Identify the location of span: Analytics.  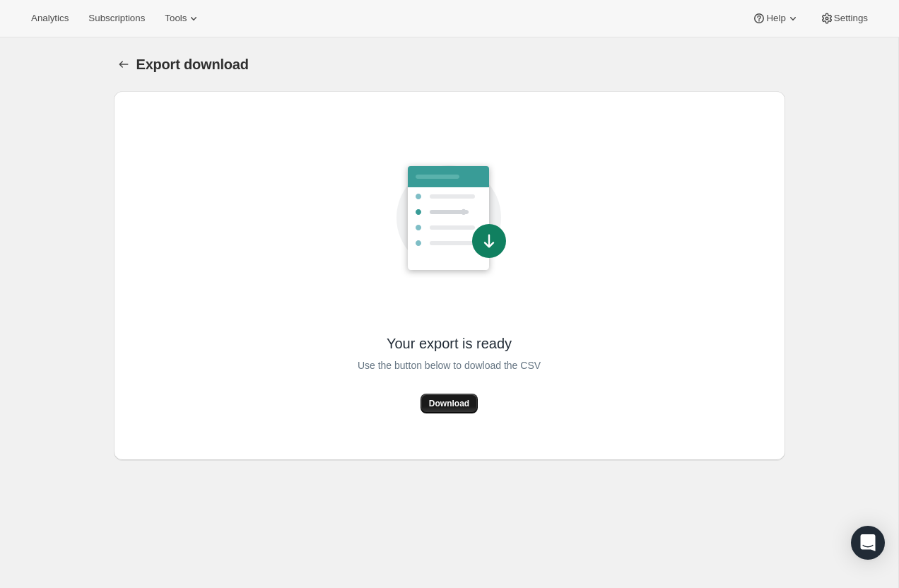
(49, 19).